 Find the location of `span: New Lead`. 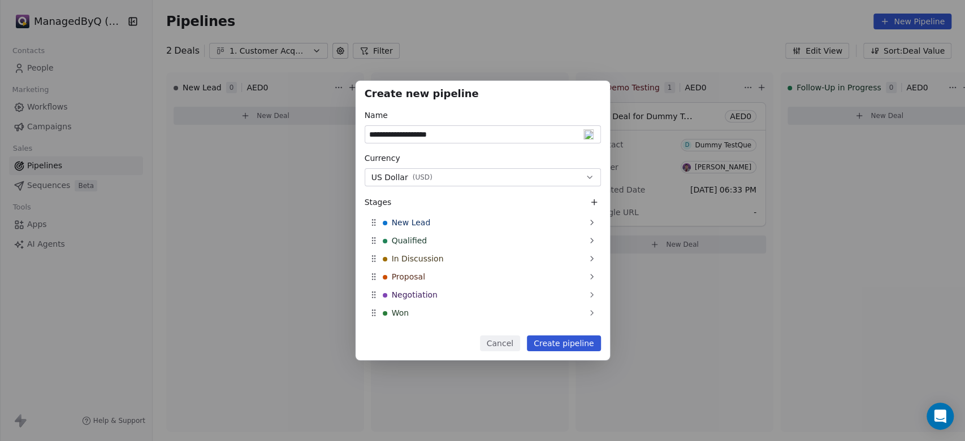

span: New Lead is located at coordinates (411, 223).